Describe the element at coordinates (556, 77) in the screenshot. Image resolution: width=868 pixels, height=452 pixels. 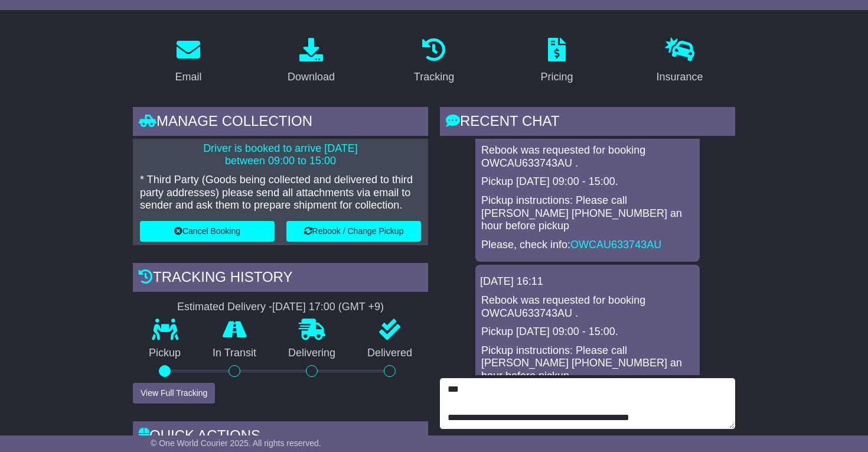
I see `div: Pricing` at that location.